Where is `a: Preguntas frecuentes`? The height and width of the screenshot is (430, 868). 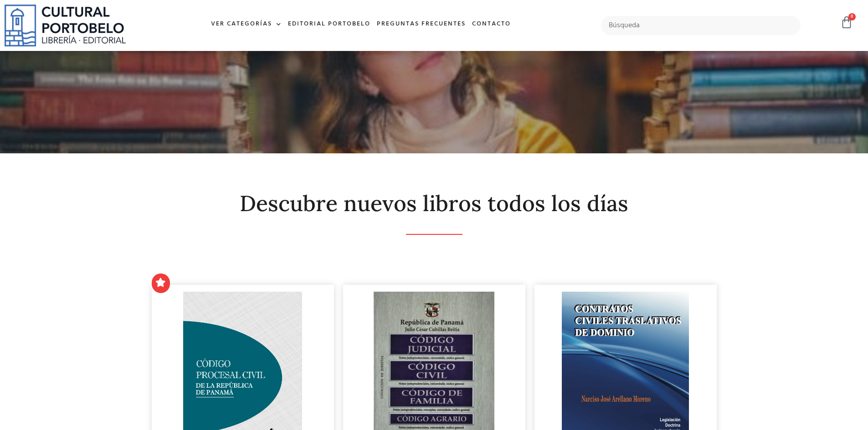 a: Preguntas frecuentes is located at coordinates (421, 24).